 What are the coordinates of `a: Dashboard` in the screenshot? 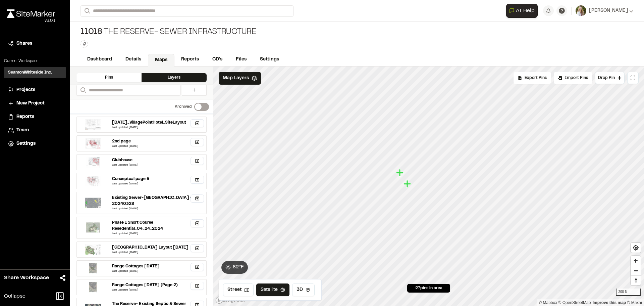 It's located at (99, 60).